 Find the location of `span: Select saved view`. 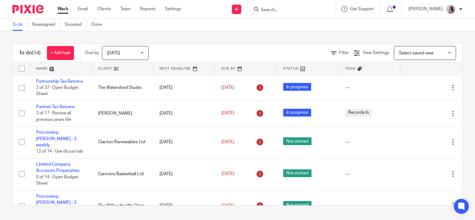

span: Select saved view is located at coordinates (417, 53).